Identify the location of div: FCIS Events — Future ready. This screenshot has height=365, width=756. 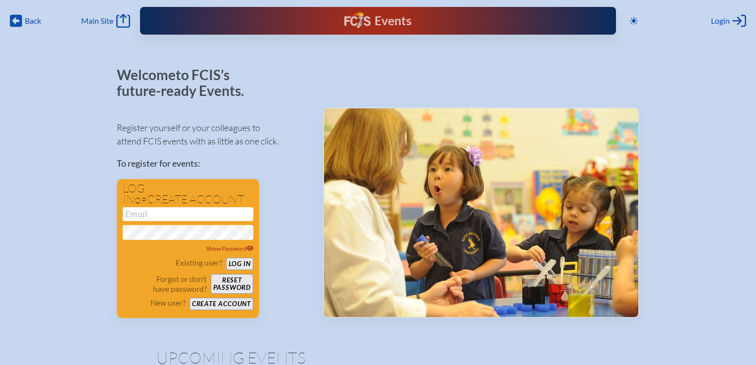
(377, 21).